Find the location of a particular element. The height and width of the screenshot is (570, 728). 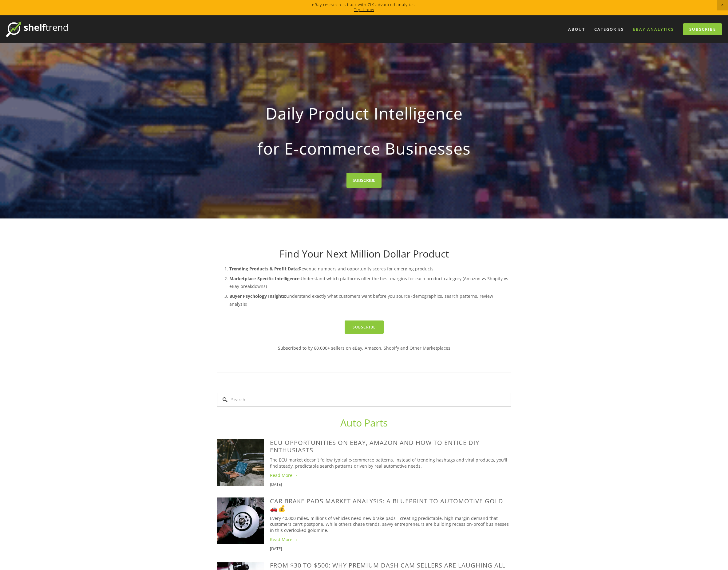

strong: Trending Products & Profit Data: is located at coordinates (264, 268).